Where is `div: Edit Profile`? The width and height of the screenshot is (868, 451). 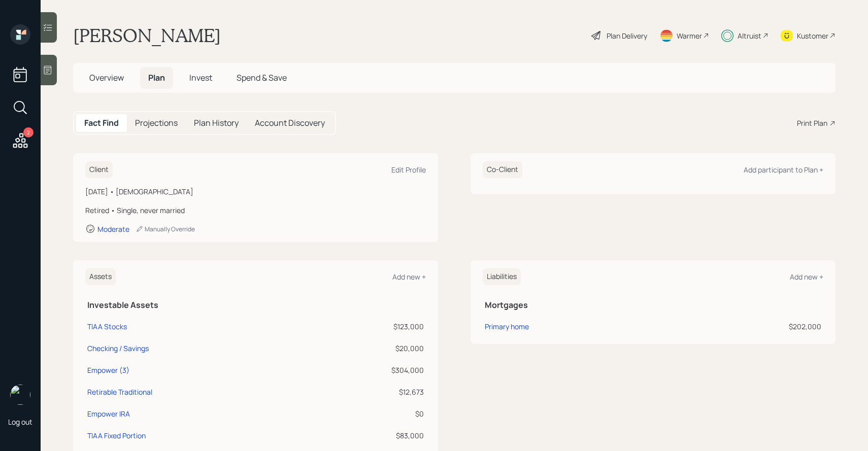 div: Edit Profile is located at coordinates (409, 170).